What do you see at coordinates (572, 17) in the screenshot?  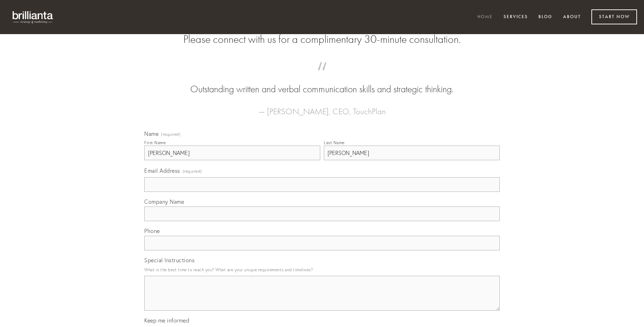 I see `a: About` at bounding box center [572, 17].